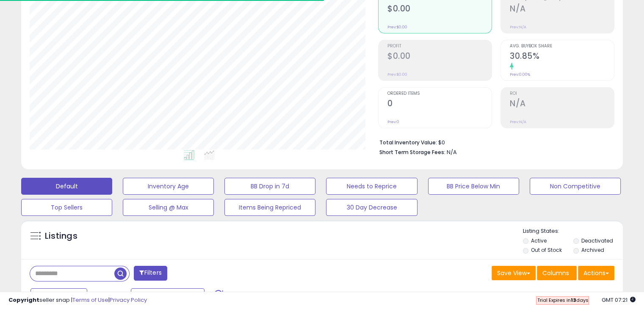 This screenshot has height=309, width=644. What do you see at coordinates (371, 207) in the screenshot?
I see `button: 30 Day Decrease` at bounding box center [371, 207].